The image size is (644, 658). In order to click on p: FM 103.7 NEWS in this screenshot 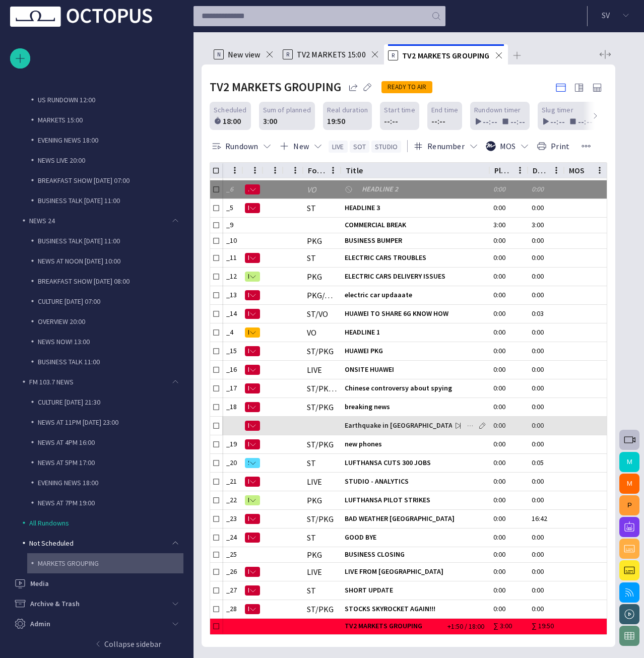, I will do `click(101, 381)`.